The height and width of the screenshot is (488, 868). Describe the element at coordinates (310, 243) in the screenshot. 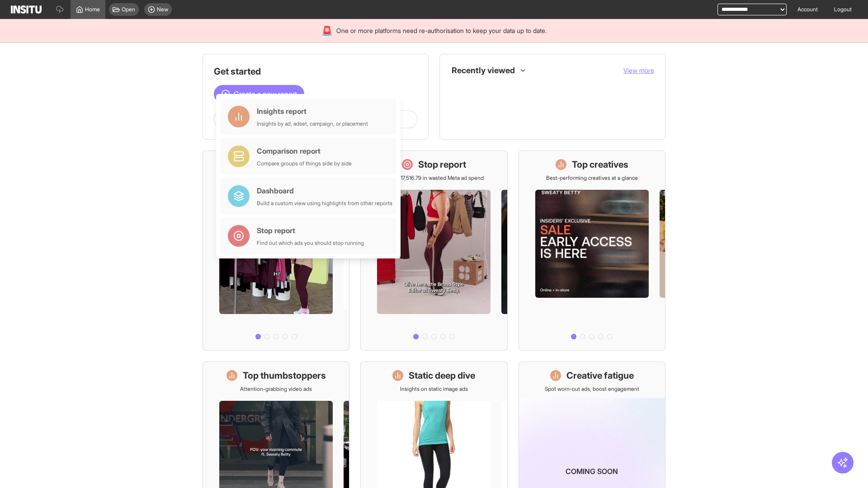

I see `div: Find out which ads you should stop running` at that location.